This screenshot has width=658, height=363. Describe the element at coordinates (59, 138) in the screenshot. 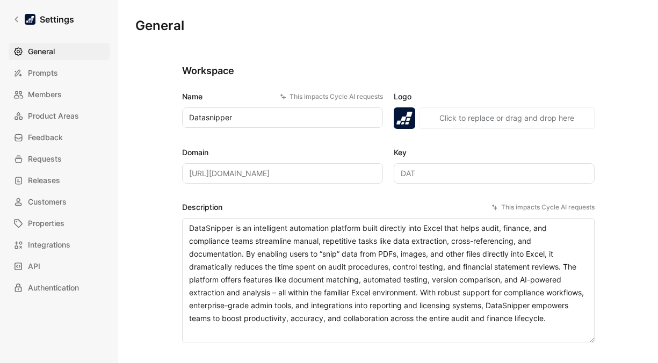

I see `a: Feedback` at that location.